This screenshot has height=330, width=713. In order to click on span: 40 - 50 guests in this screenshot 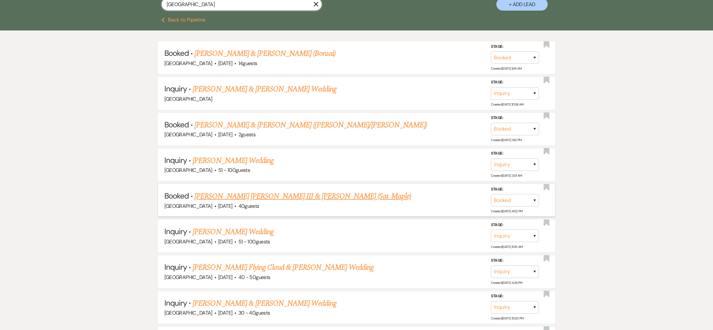, I will do `click(254, 277)`.